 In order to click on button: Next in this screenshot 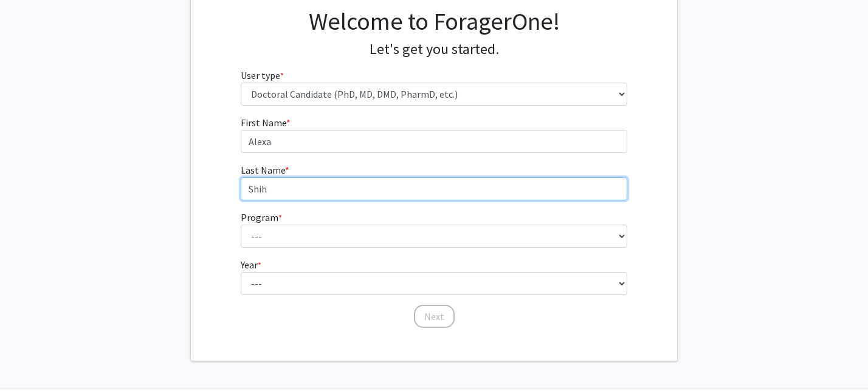, I will do `click(434, 316)`.